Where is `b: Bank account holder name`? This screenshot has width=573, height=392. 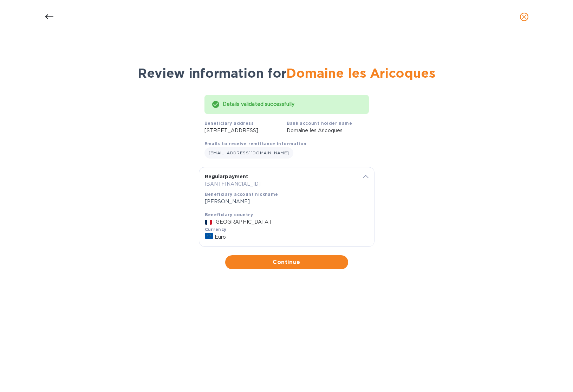
b: Bank account holder name is located at coordinates (320, 123).